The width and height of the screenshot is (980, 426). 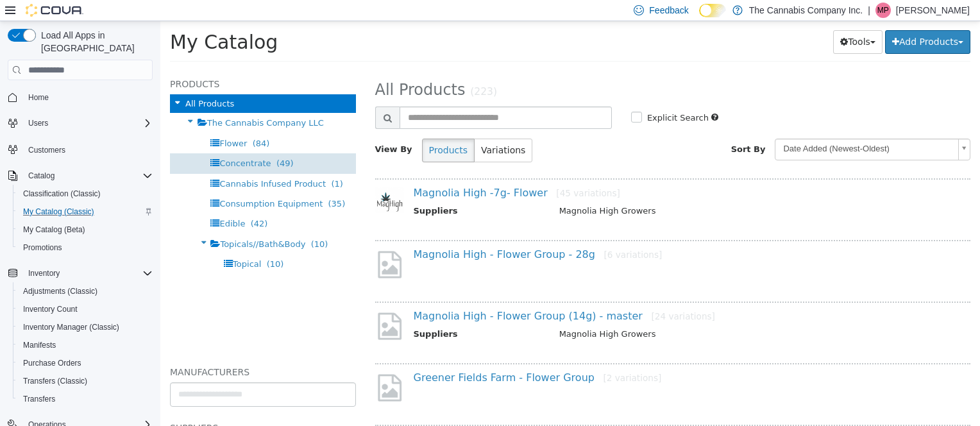 What do you see at coordinates (86, 242) in the screenshot?
I see `span: Topical` at bounding box center [86, 242].